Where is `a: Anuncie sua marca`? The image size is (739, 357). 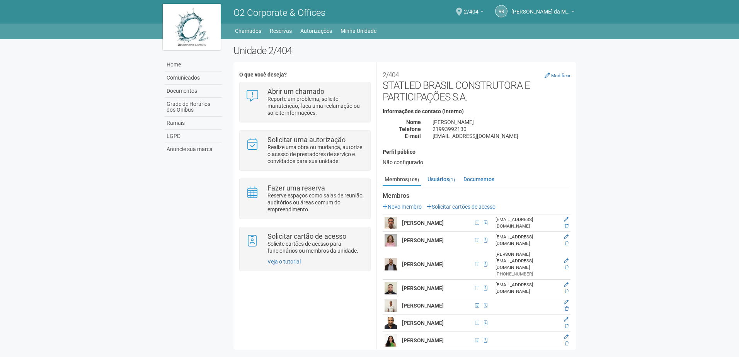 a: Anuncie sua marca is located at coordinates (193, 149).